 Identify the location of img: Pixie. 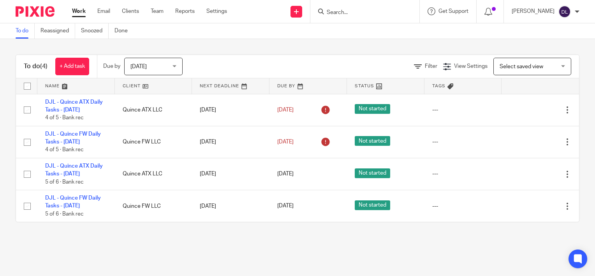
(35, 11).